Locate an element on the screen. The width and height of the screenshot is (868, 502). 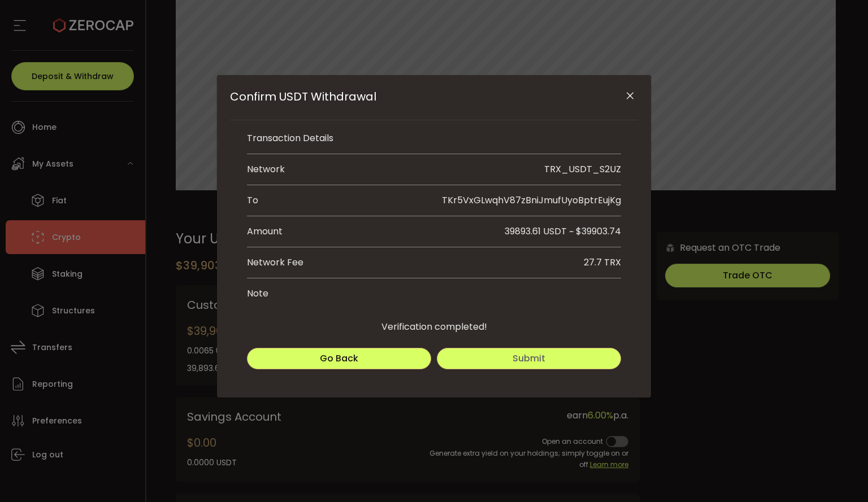
div: 27.7 TRX is located at coordinates (603, 262).